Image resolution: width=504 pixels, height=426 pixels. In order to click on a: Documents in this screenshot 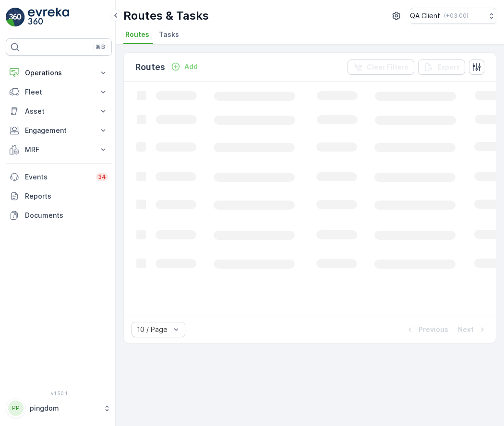, I will do `click(59, 215)`.